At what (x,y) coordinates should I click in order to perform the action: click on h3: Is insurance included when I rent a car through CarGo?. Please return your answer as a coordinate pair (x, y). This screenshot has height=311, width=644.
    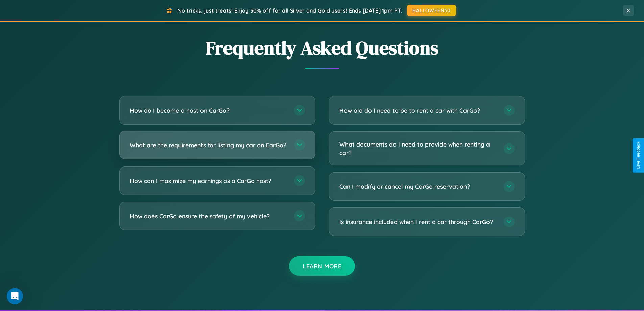
    Looking at the image, I should click on (418, 222).